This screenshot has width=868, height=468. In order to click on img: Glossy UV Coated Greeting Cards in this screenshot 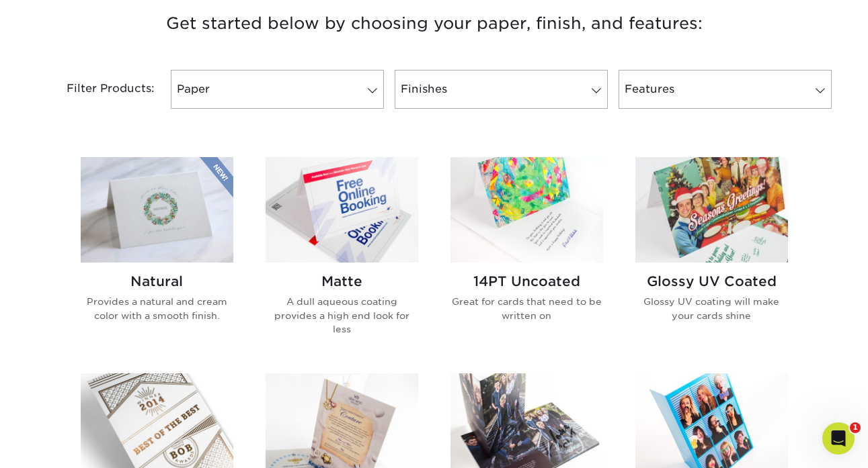, I will do `click(711, 210)`.